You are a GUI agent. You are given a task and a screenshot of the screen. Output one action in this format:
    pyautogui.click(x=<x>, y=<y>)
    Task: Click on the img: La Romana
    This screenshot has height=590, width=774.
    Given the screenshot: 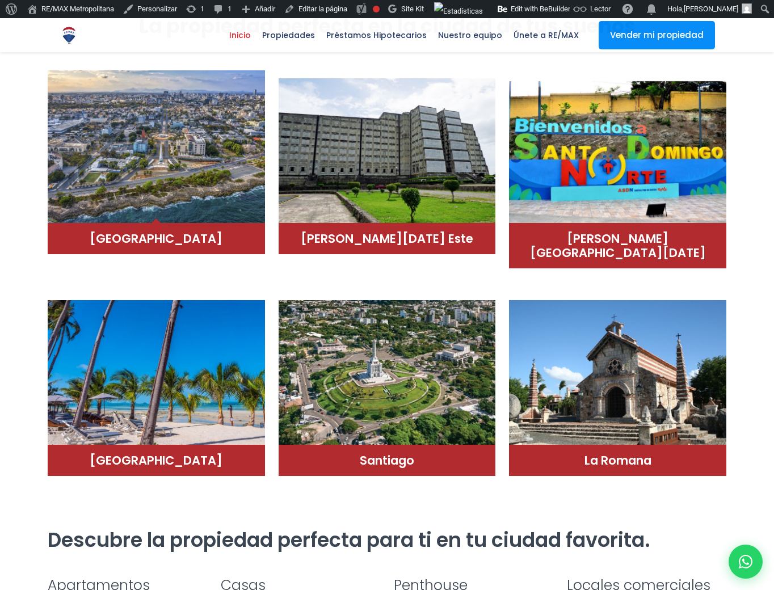 What is the action you would take?
    pyautogui.click(x=617, y=377)
    